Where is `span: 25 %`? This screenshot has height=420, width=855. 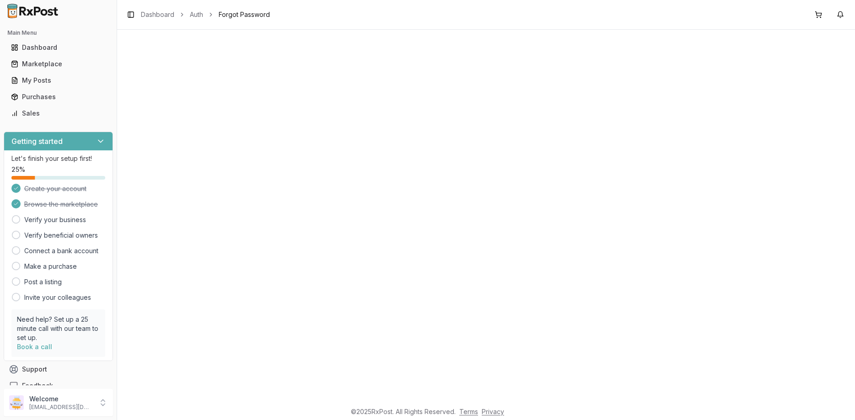 span: 25 % is located at coordinates (18, 170).